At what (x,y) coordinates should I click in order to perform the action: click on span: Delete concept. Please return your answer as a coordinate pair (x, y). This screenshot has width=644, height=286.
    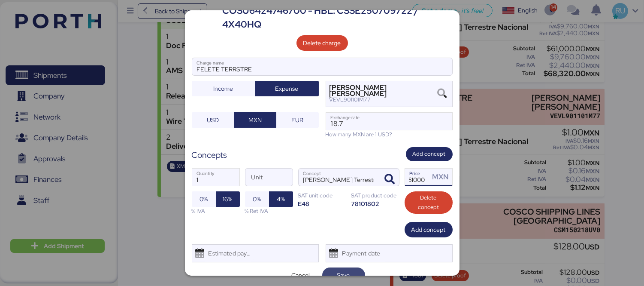
    Looking at the image, I should click on (429, 202).